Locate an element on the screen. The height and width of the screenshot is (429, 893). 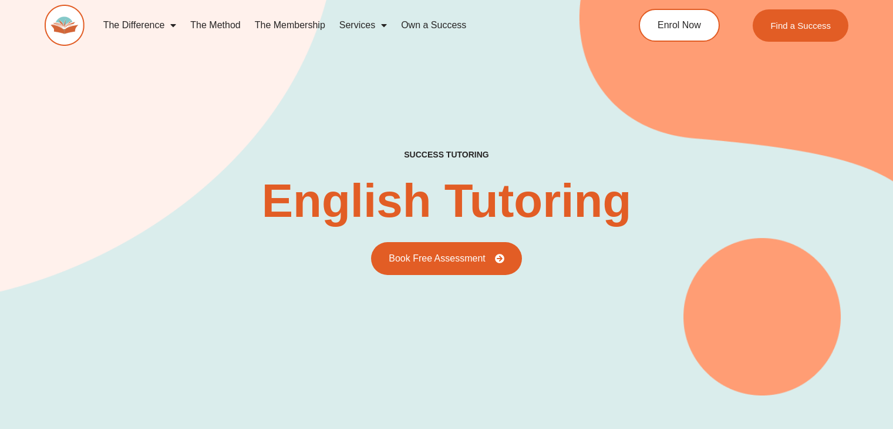
span: Book Free Assessment is located at coordinates (437, 258).